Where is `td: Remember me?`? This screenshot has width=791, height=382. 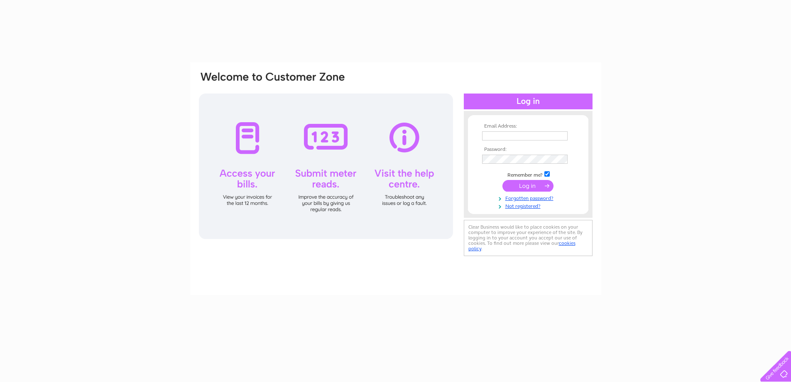 td: Remember me? is located at coordinates (528, 174).